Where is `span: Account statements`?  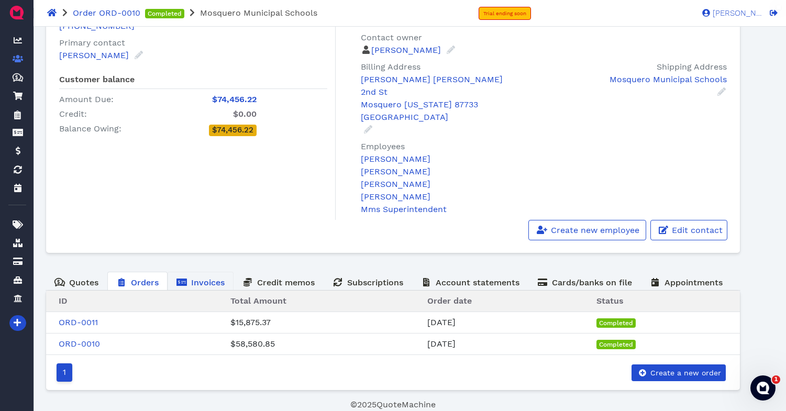
span: Account statements is located at coordinates (477, 282).